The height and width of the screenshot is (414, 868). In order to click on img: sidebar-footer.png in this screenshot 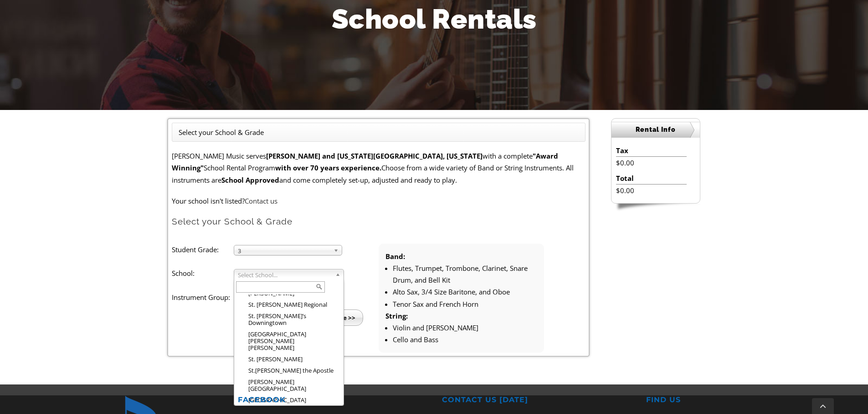, I will do `click(655, 207)`.